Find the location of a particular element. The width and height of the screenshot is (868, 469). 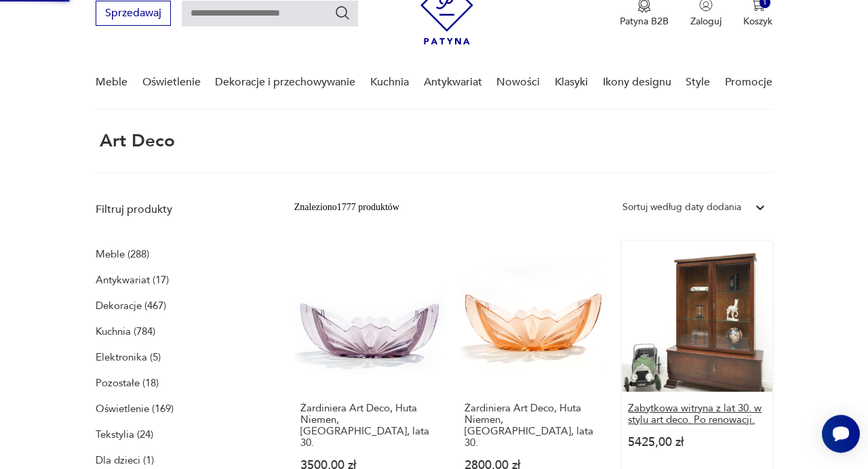

a: Meble is located at coordinates (111, 82).